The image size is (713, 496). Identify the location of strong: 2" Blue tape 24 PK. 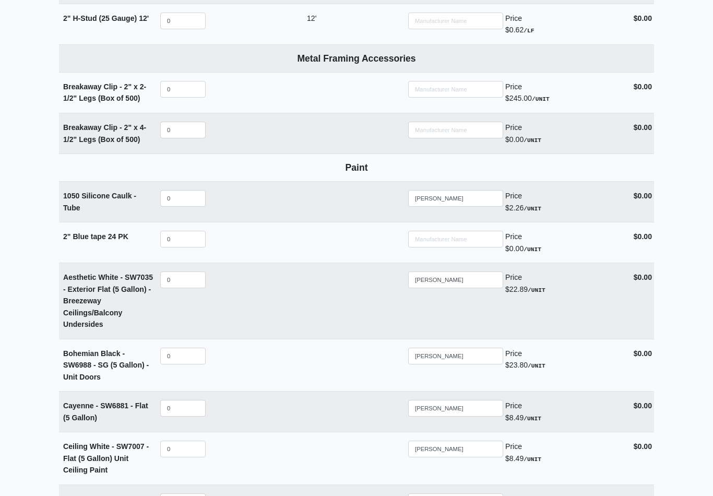
(96, 237).